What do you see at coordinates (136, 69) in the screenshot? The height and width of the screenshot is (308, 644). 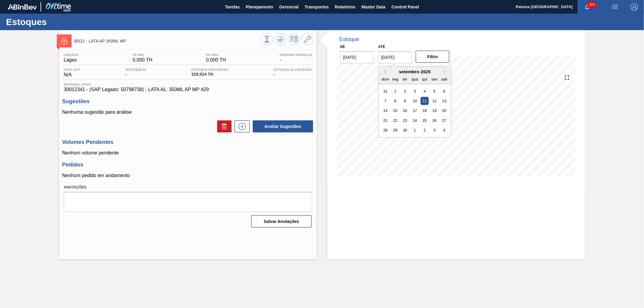 I see `span: Suficiência` at bounding box center [136, 69].